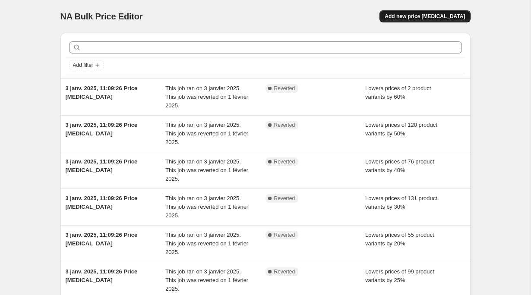 This screenshot has width=531, height=295. I want to click on span: Lowers prices of 55 product variants by 20%, so click(399, 239).